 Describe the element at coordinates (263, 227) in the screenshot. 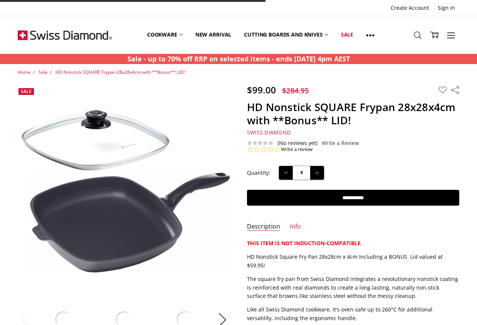

I see `a: Description` at that location.